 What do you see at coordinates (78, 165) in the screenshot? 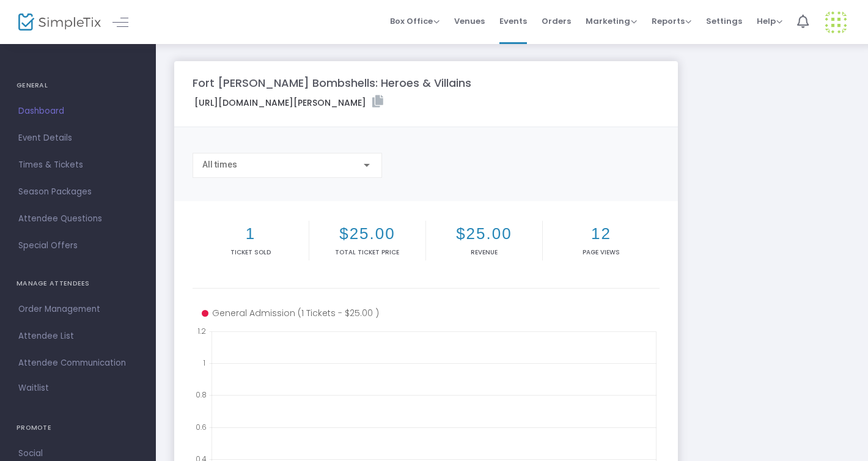
I see `span: Times & Tickets` at bounding box center [78, 165].